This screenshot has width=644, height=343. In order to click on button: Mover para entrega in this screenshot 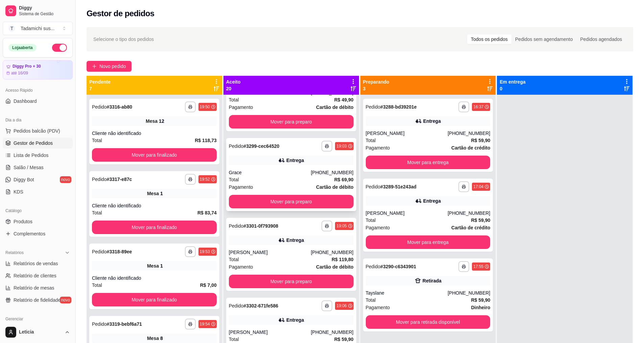, I will do `click(428, 162)`.